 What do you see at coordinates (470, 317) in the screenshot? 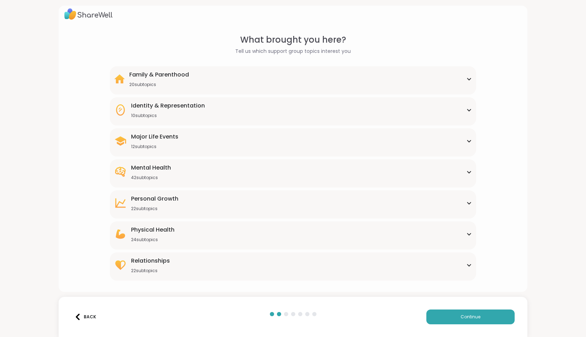
I see `button: Continue` at bounding box center [470, 317].